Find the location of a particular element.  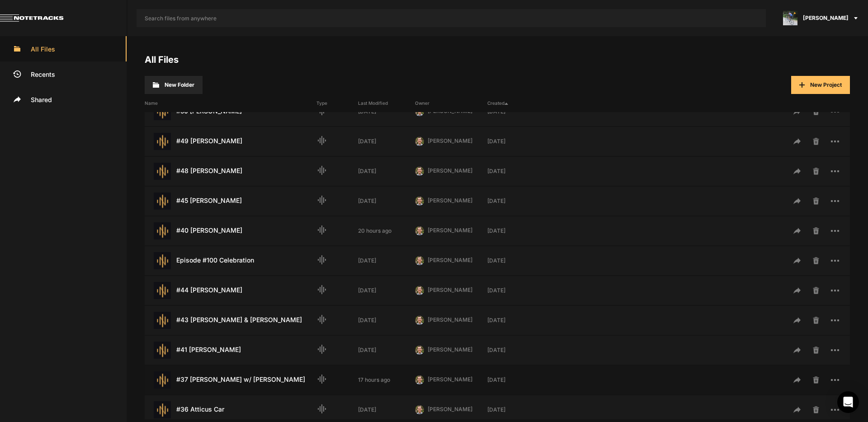

div: Created is located at coordinates (516, 103).